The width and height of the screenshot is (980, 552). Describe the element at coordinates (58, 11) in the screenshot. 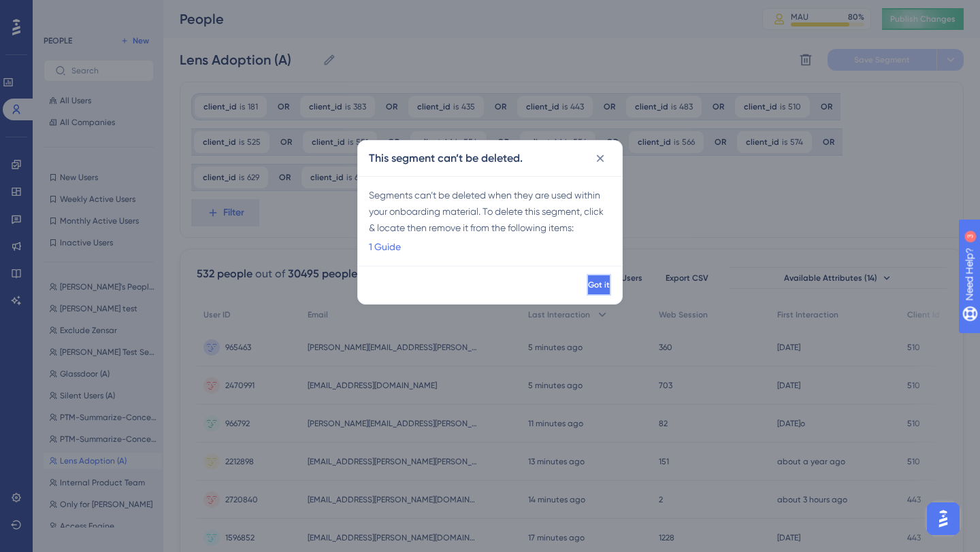

I see `span: Need Help?` at that location.